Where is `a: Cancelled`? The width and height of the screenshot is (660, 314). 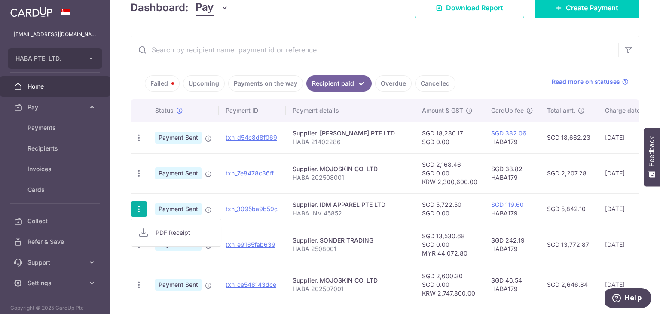
a: Cancelled is located at coordinates (436, 83).